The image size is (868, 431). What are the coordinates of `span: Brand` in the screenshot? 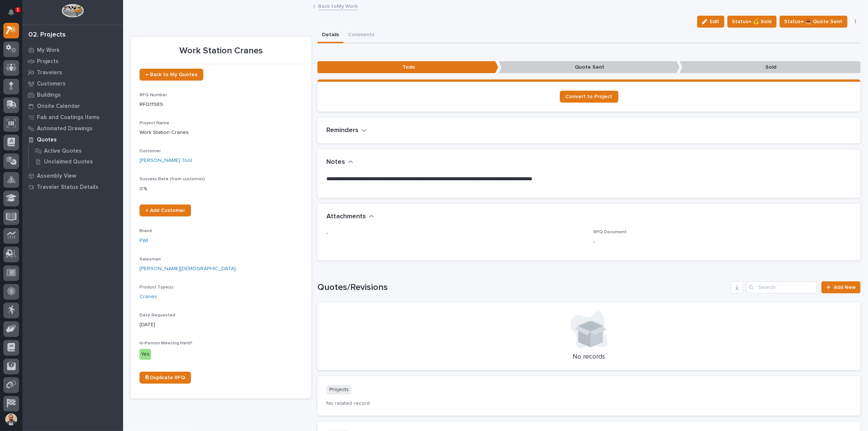 It's located at (145, 231).